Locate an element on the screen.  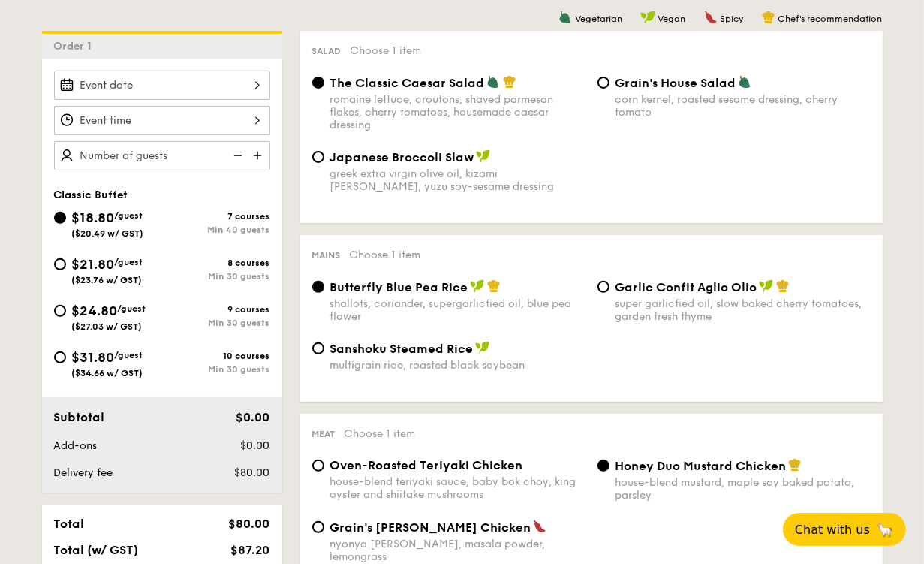
span: Order 1 is located at coordinates (76, 46).